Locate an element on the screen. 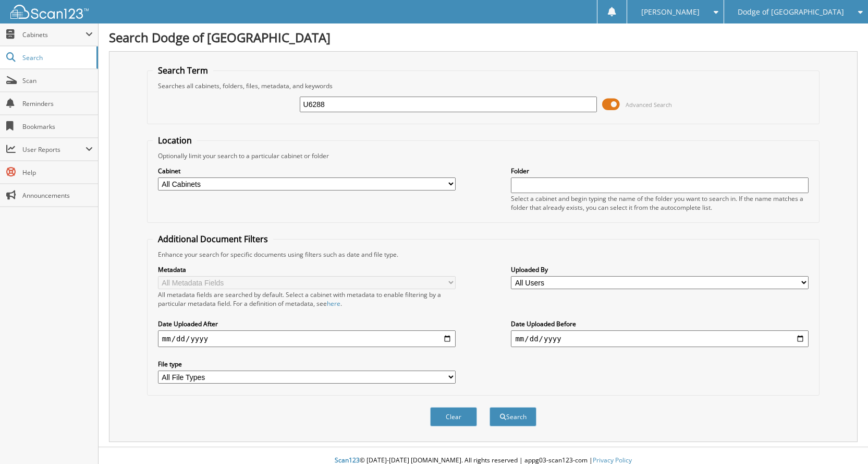 This screenshot has height=464, width=868. label: Date Uploaded Before is located at coordinates (659, 324).